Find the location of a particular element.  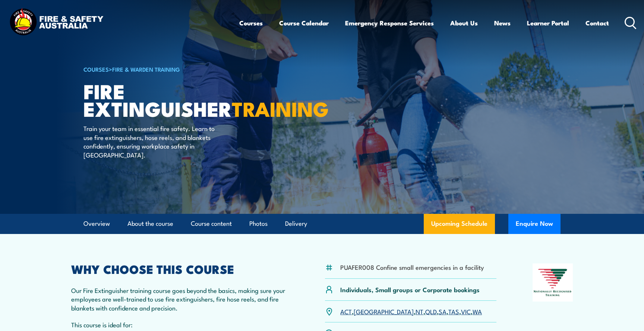

a: Course content is located at coordinates (211, 224).